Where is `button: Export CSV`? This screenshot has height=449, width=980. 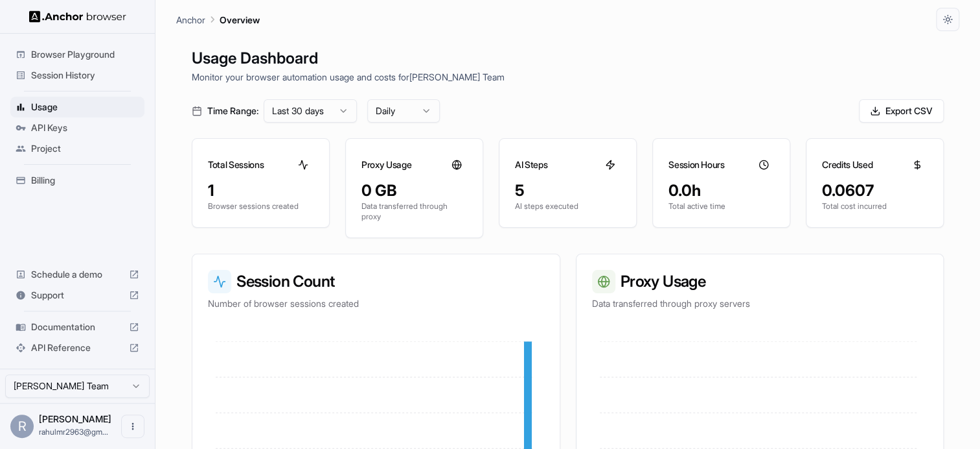
button: Export CSV is located at coordinates (902, 111).